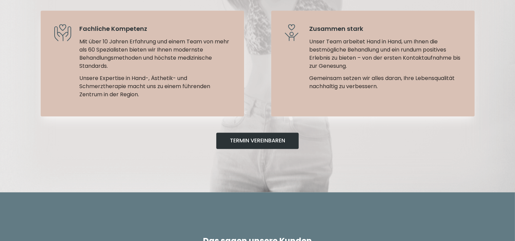  I want to click on p: Gemeinsam setzen wir alles daran, Ihre Lebensqualität nachhaltig zu verbessern., so click(385, 82).